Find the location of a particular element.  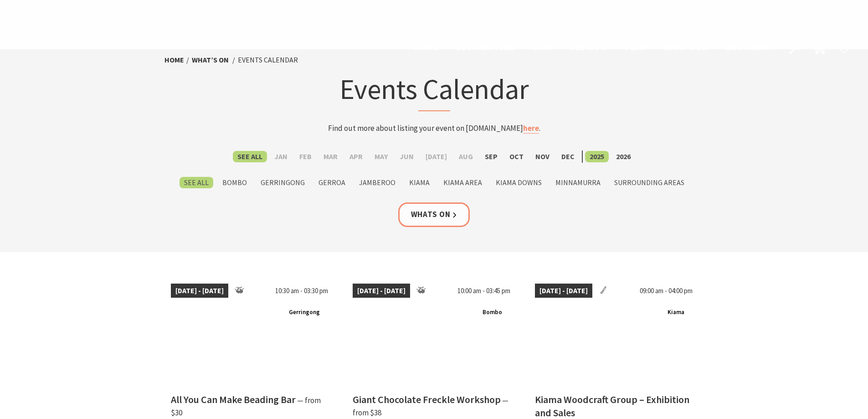

span: Home is located at coordinates (426, 47).